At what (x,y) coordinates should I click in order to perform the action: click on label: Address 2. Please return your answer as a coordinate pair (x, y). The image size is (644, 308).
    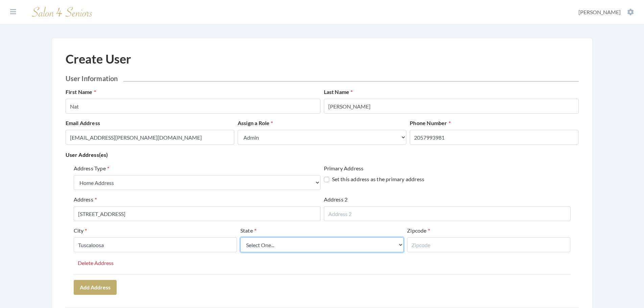
    Looking at the image, I should click on (336, 200).